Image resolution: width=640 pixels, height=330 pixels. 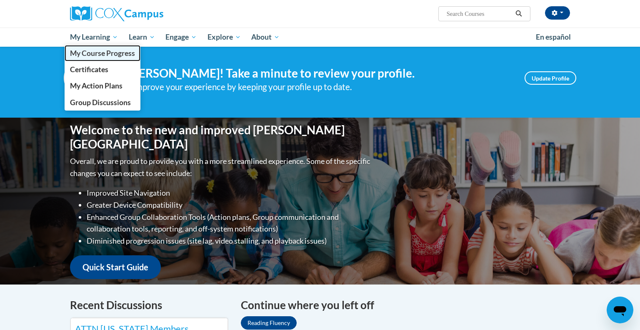 What do you see at coordinates (103, 53) in the screenshot?
I see `a: My Course Progress` at bounding box center [103, 53].